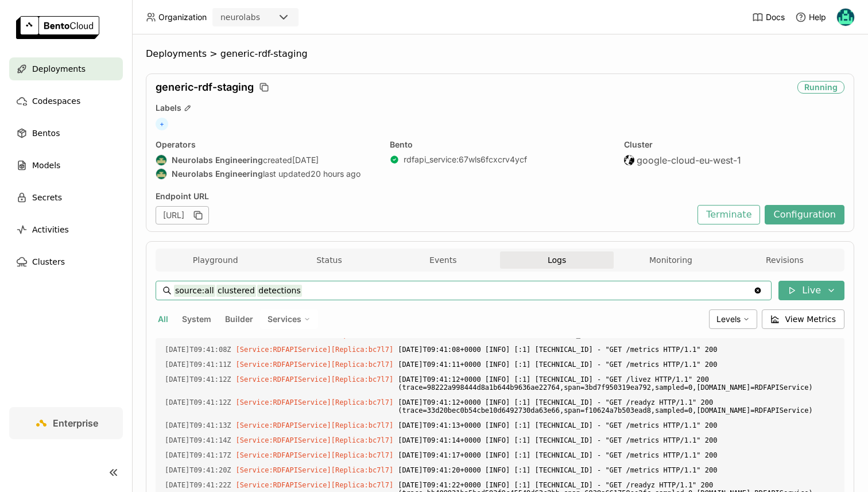 The width and height of the screenshot is (868, 492). What do you see at coordinates (734, 144) in the screenshot?
I see `div: Cluster` at bounding box center [734, 144].